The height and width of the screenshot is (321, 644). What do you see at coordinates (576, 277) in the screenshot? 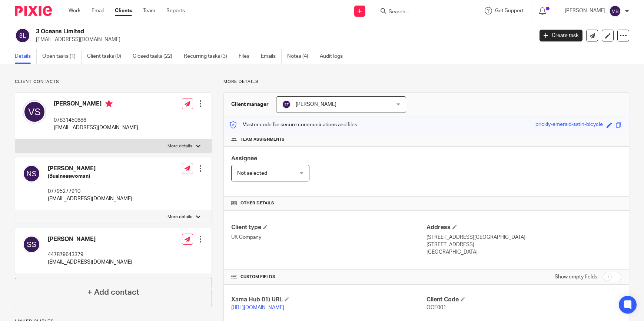
I see `label: Show empty fields` at bounding box center [576, 277].